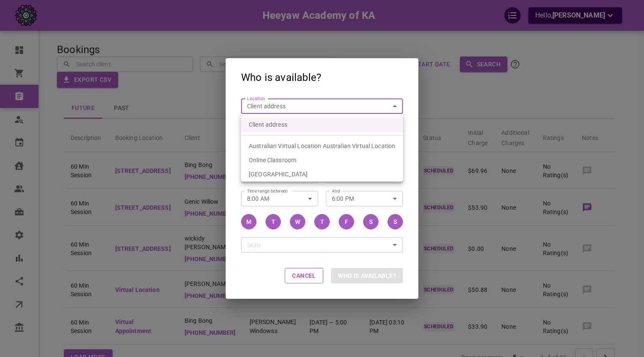 The height and width of the screenshot is (357, 644). I want to click on span: Australian Virtual Location Australian Virtual Location Australian Virtual Location Australian Vi..., so click(396, 146).